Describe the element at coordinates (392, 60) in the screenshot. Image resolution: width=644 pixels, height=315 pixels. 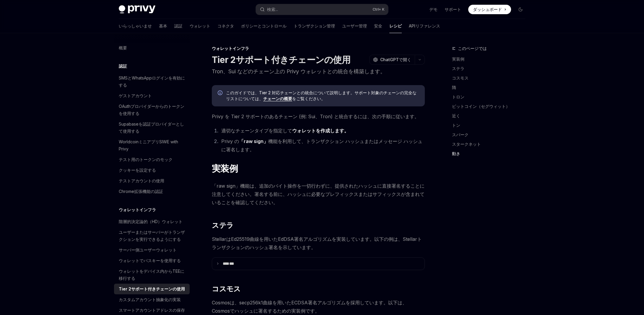
I see `button: ChatGPTで開く` at that location.